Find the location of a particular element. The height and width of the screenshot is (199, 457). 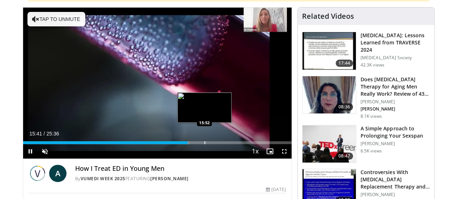

img: 1317c62a-2f0d-4360-bee0-b1bff80fed3c.150x105_q85_crop-smart_upscale.jpg is located at coordinates (329, 51).